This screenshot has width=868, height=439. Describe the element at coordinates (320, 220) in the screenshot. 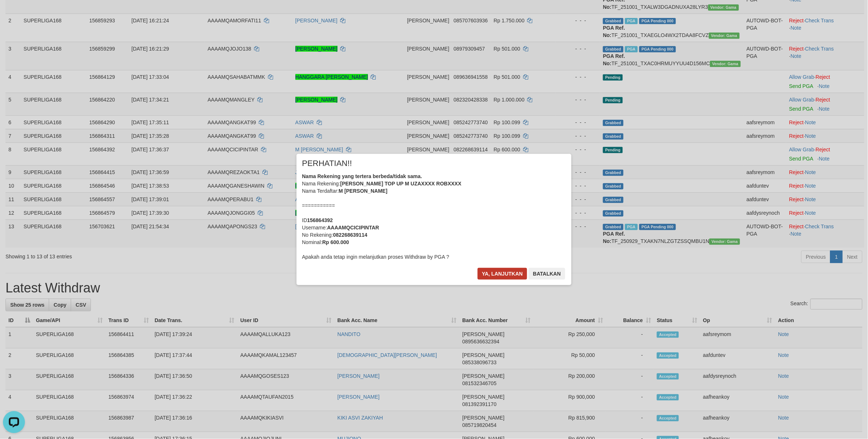

I see `b: 156864392` at that location.